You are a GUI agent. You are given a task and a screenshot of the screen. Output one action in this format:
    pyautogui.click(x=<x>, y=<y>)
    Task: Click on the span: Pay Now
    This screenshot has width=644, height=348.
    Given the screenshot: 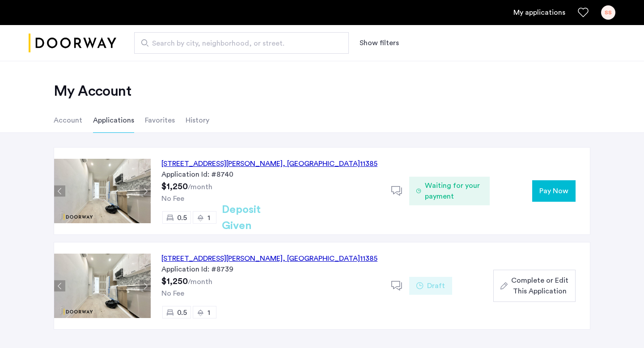 What is the action you would take?
    pyautogui.click(x=553, y=191)
    